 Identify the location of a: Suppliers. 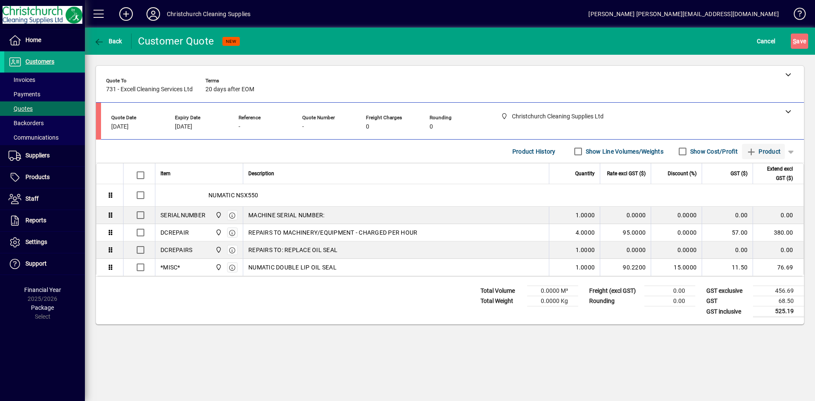
(45, 156).